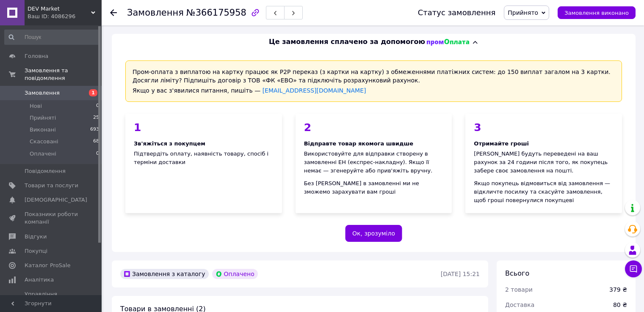 This screenshot has width=644, height=312. I want to click on span: 1, so click(93, 92).